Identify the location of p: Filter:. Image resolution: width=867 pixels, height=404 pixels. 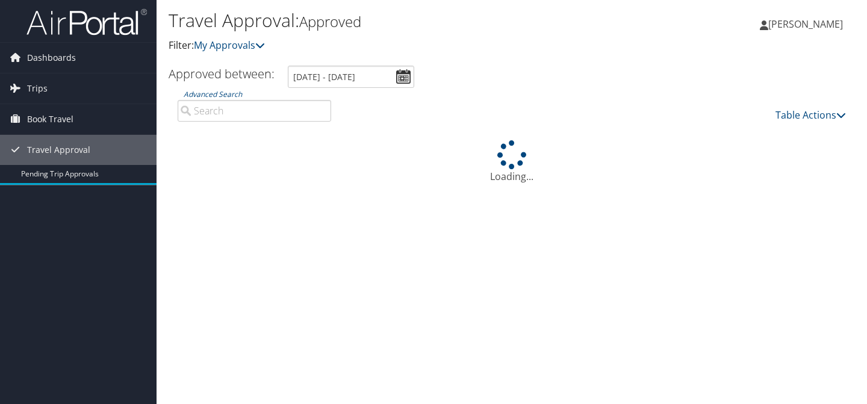
(397, 46).